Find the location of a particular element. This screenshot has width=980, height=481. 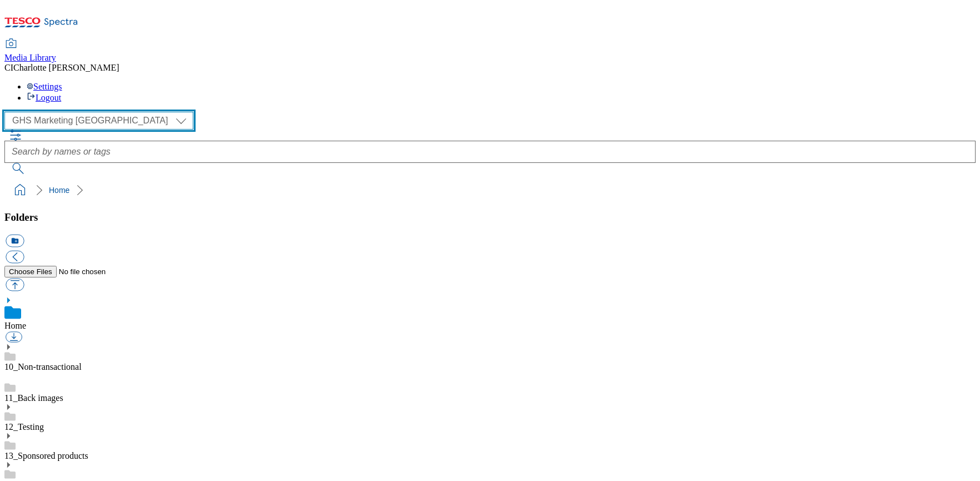

nav: breadcrumb is located at coordinates (490, 190).